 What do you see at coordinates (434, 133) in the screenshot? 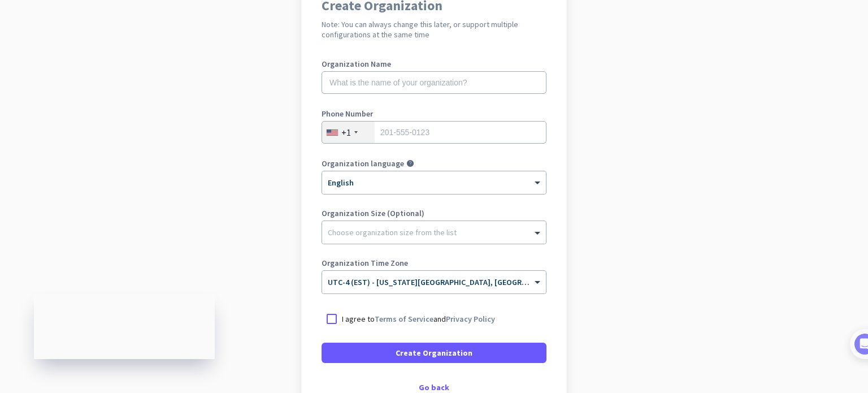
I see `input: 201-555-0123` at bounding box center [434, 133].